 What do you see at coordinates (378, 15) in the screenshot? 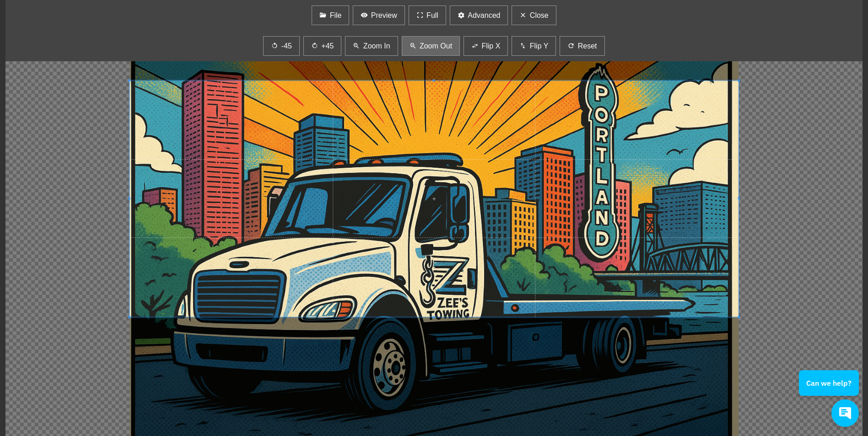
I see `button: Preview` at bounding box center [378, 15].